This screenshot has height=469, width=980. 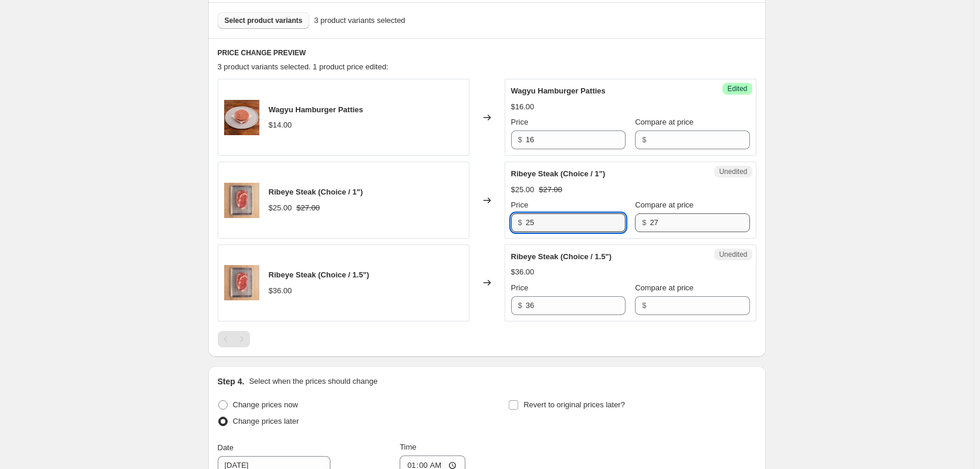 What do you see at coordinates (225, 447) in the screenshot?
I see `span: Date` at bounding box center [225, 447].